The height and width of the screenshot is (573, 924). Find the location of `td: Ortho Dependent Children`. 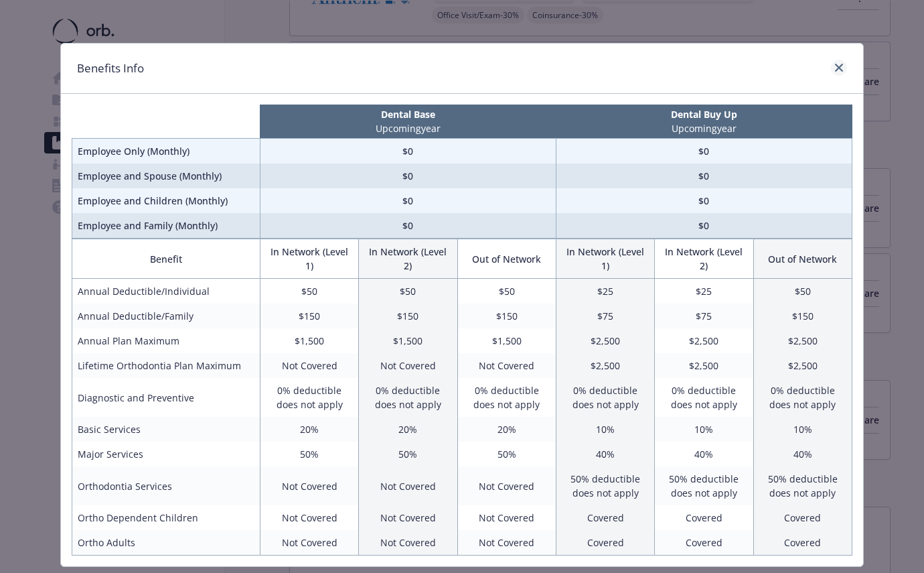

td: Ortho Dependent Children is located at coordinates (167, 517).